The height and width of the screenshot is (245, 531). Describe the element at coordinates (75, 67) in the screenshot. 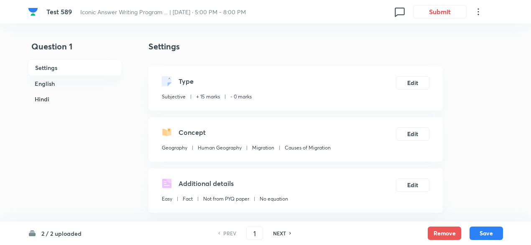

I see `h6: Settings` at that location.